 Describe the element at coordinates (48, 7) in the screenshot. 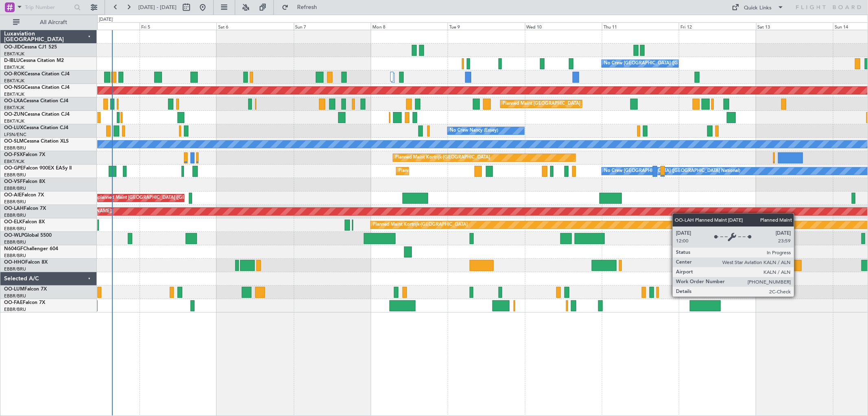

I see `input: Trip Number` at that location.